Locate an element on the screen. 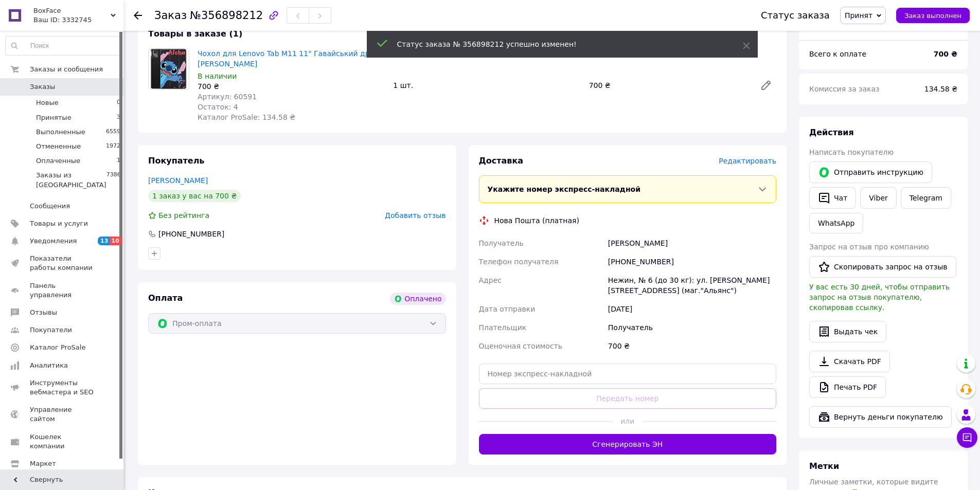 Image resolution: width=980 pixels, height=490 pixels. span: 1 is located at coordinates (119, 161).